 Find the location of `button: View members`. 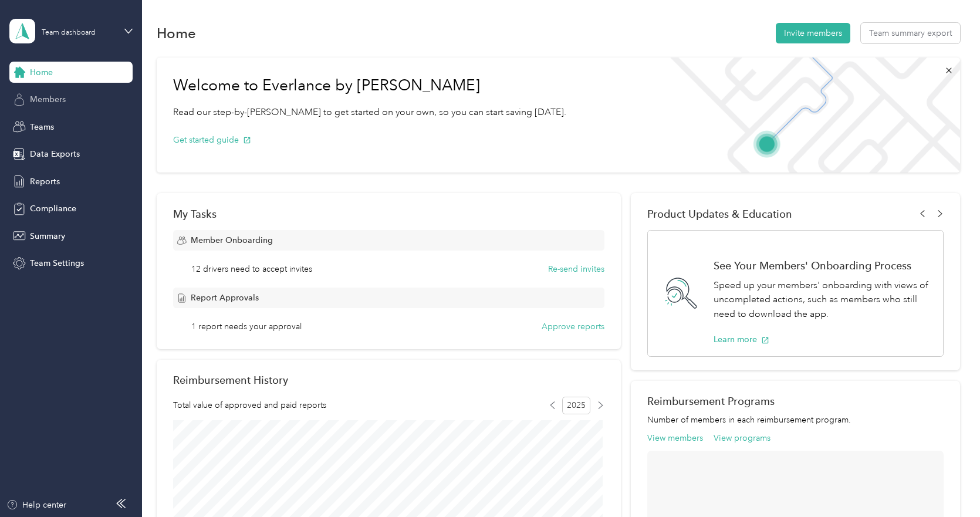

button: View members is located at coordinates (675, 438).